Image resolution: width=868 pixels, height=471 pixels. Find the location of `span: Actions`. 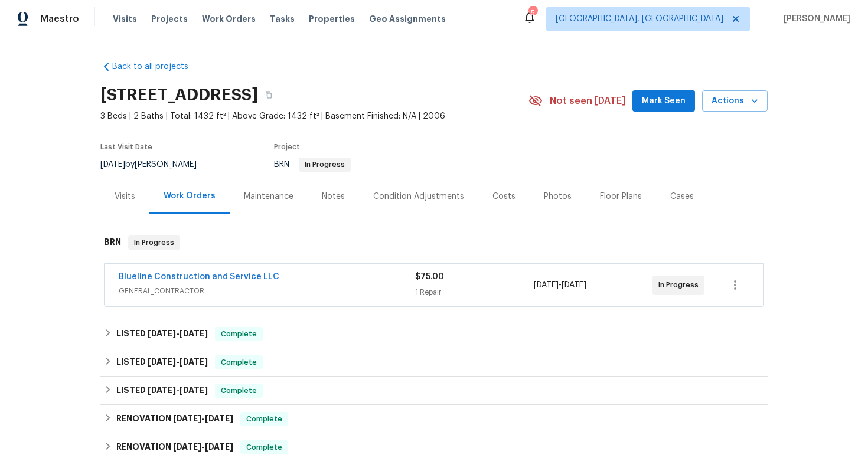

span: Actions is located at coordinates (734, 101).